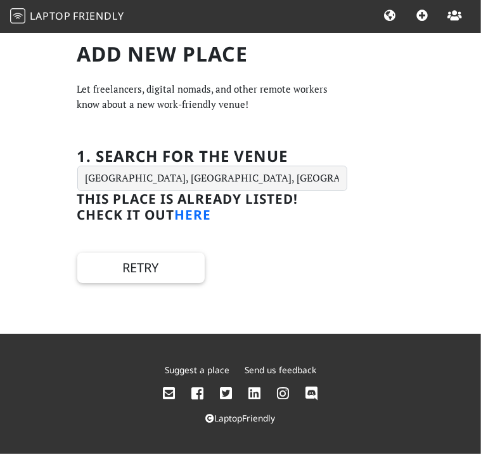 The image size is (481, 464). What do you see at coordinates (212, 54) in the screenshot?
I see `h1: Add new Place` at bounding box center [212, 54].